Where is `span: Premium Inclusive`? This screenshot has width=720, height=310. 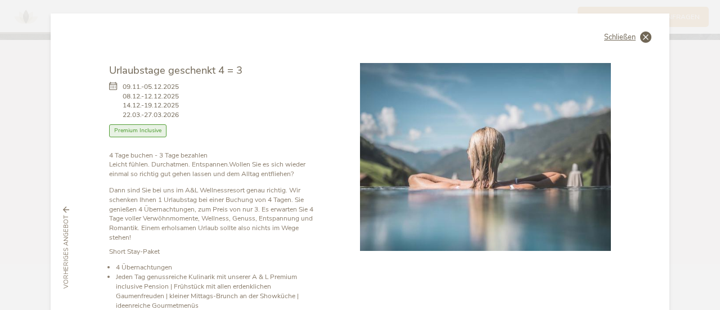 span: Premium Inclusive is located at coordinates (138, 130).